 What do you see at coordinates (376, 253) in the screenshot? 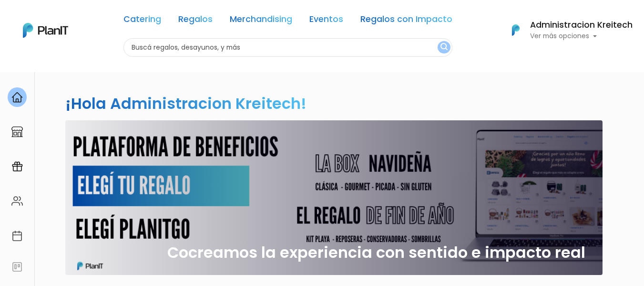
I see `h2: Cocreamos la experiencia con sentido e impacto real` at bounding box center [376, 253].